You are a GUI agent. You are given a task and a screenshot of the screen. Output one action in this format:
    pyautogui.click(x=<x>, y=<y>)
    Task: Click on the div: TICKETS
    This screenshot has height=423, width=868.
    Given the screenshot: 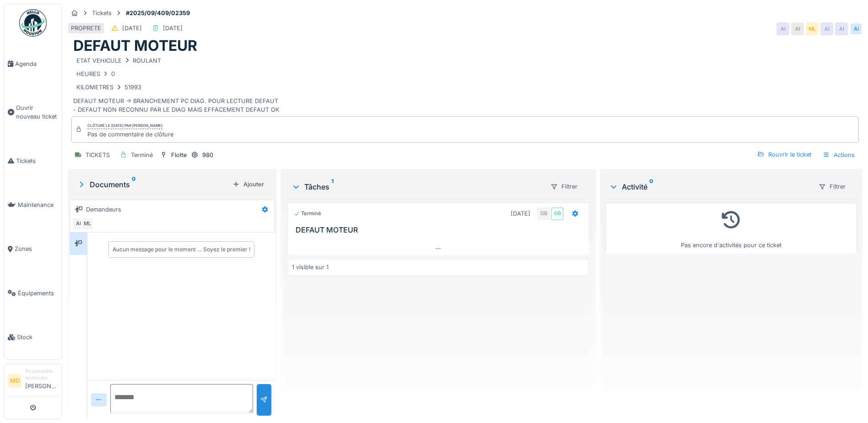 What is the action you would take?
    pyautogui.click(x=98, y=155)
    